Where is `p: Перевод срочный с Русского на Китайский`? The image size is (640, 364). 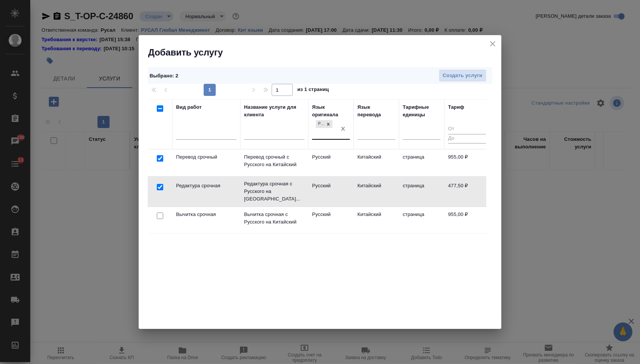
p: Перевод срочный с Русского на Китайский is located at coordinates (274, 161).